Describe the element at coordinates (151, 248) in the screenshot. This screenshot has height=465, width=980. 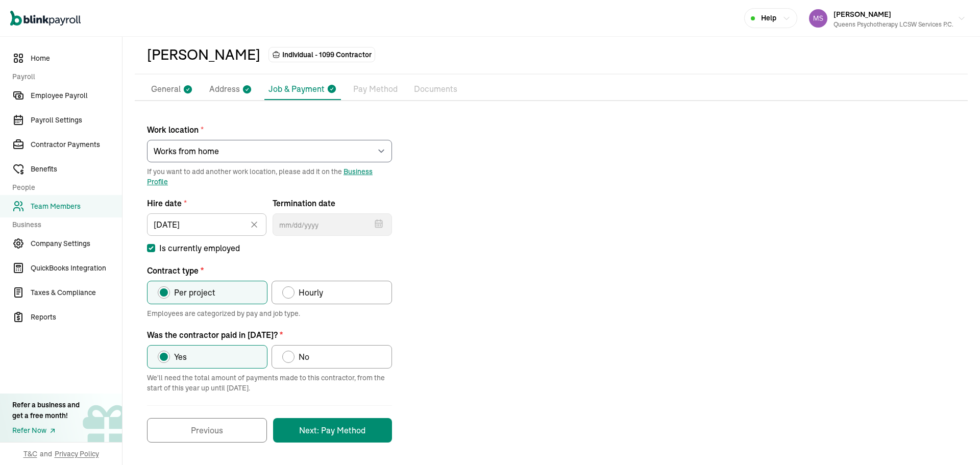
I see `input: Is currently employed` at that location.